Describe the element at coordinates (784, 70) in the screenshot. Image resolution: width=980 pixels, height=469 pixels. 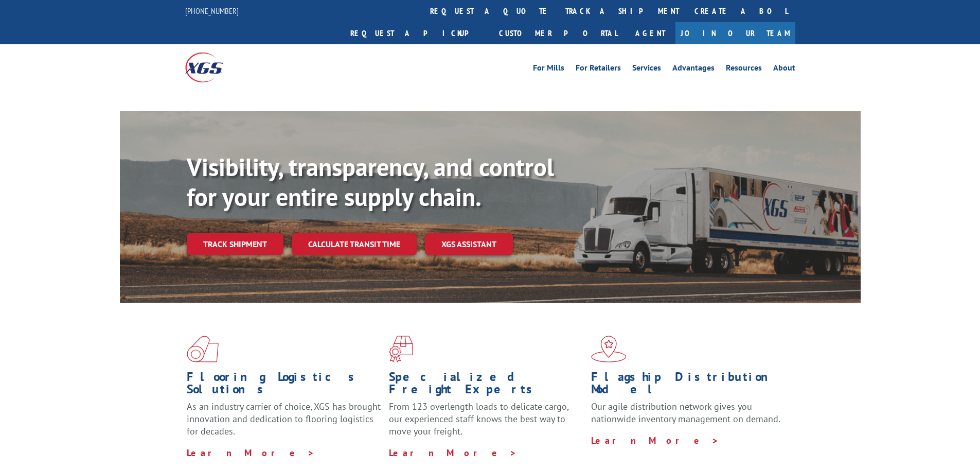
I see `a: About` at that location.